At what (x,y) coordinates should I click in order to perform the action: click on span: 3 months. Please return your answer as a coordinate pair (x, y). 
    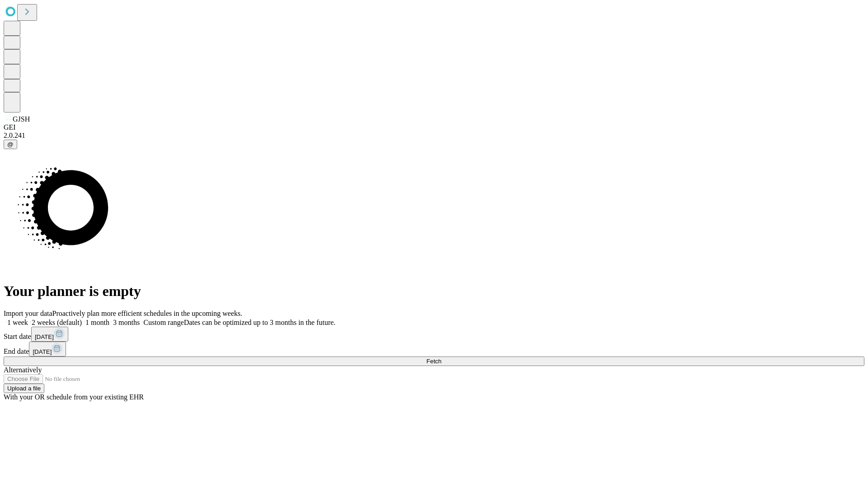
    Looking at the image, I should click on (126, 322).